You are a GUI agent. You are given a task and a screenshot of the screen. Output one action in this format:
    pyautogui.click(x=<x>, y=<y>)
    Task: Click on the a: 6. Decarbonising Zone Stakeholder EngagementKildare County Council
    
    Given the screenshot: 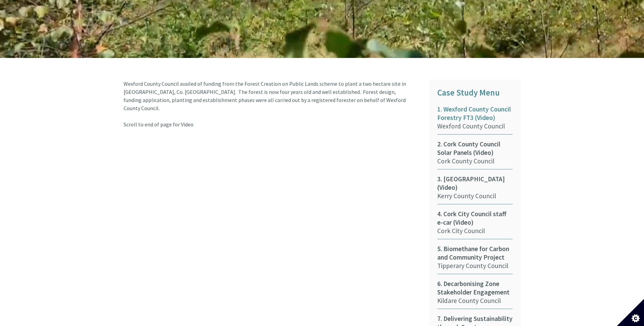 What is the action you would take?
    pyautogui.click(x=475, y=294)
    